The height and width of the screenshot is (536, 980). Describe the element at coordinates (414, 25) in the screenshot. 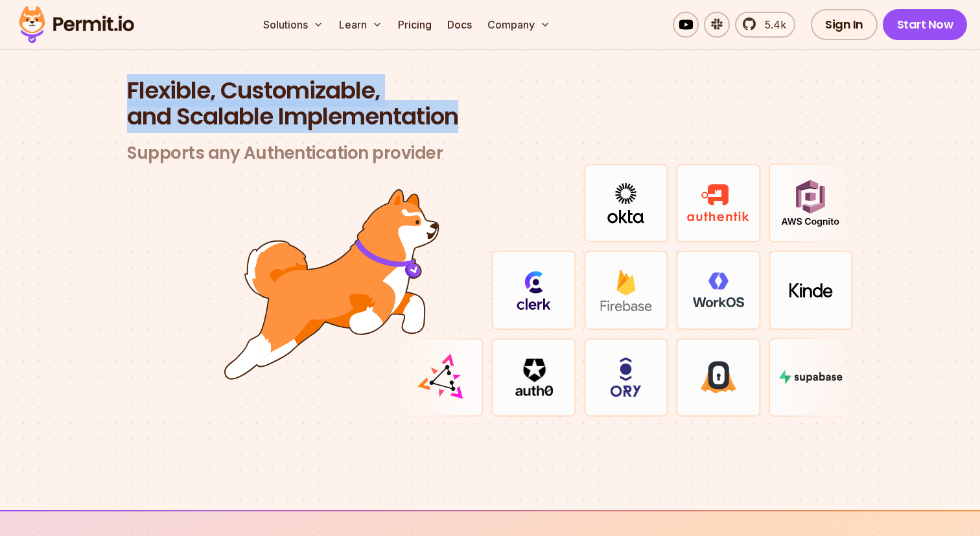

I see `a: Pricing` at that location.